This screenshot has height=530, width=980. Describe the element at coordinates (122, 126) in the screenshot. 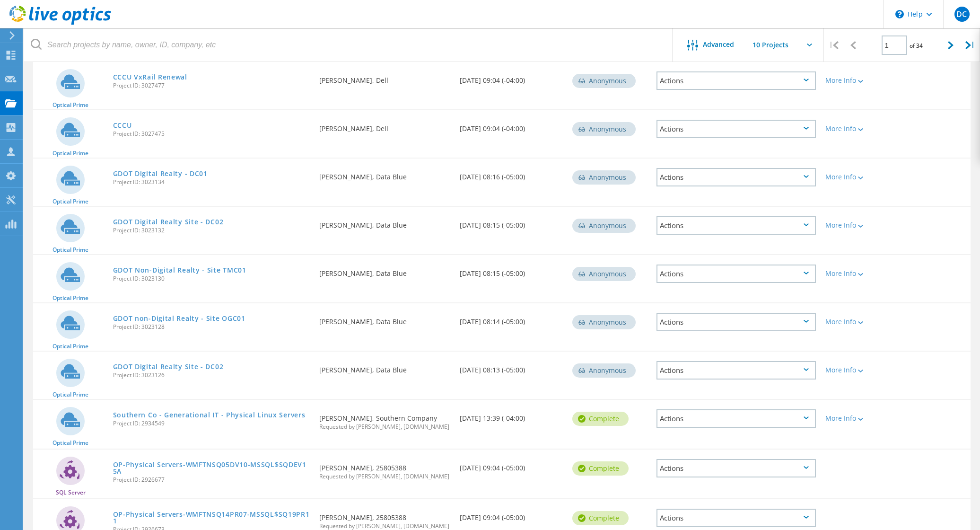

I see `a: CCCU` at that location.